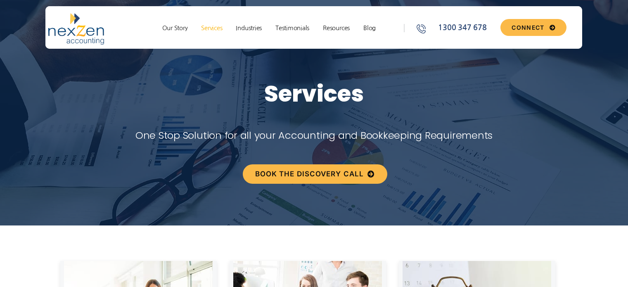 This screenshot has width=628, height=287. What do you see at coordinates (269, 28) in the screenshot?
I see `nav: Menu` at bounding box center [269, 28].